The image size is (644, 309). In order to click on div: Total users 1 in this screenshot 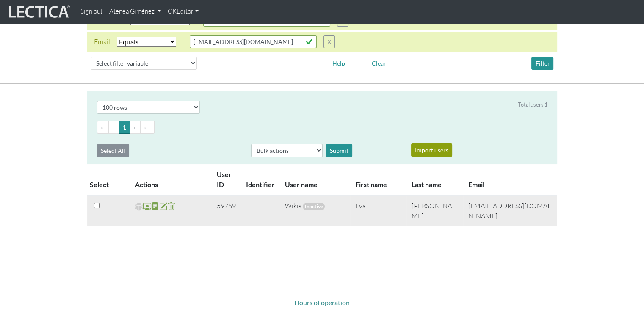, I will do `click(533, 105)`.